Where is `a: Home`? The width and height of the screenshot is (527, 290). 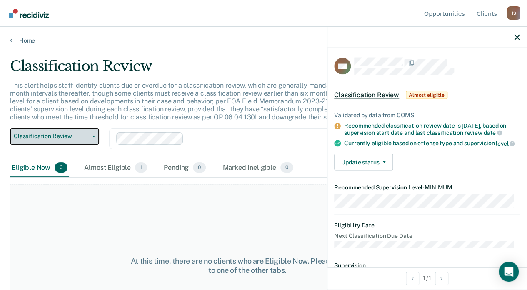 a: Home is located at coordinates (264, 40).